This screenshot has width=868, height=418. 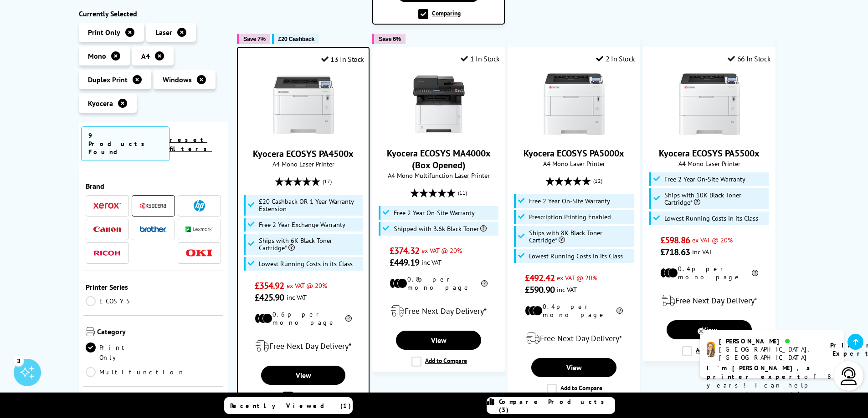 What do you see at coordinates (107, 230) in the screenshot?
I see `a: Canon` at bounding box center [107, 230].